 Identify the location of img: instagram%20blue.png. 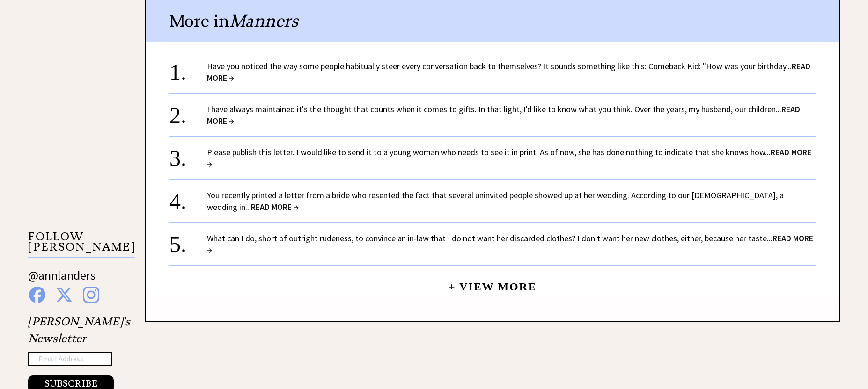
(91, 295).